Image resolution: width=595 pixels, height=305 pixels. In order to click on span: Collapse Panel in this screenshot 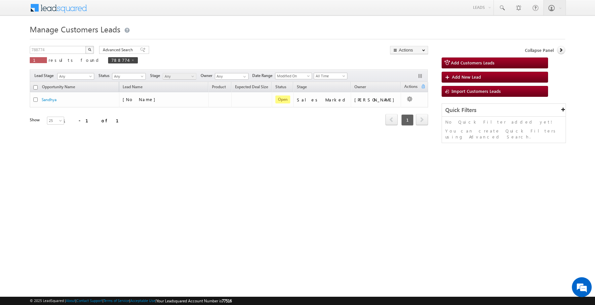, I will do `click(539, 50)`.